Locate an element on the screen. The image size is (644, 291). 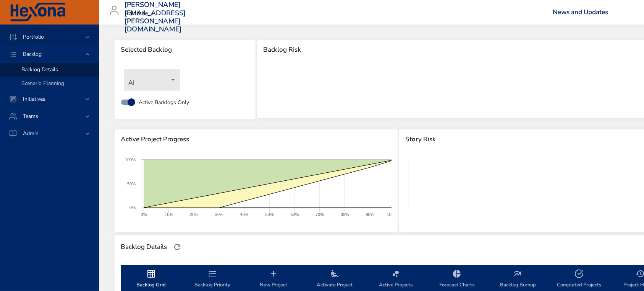
span: Teams is located at coordinates (31, 116).